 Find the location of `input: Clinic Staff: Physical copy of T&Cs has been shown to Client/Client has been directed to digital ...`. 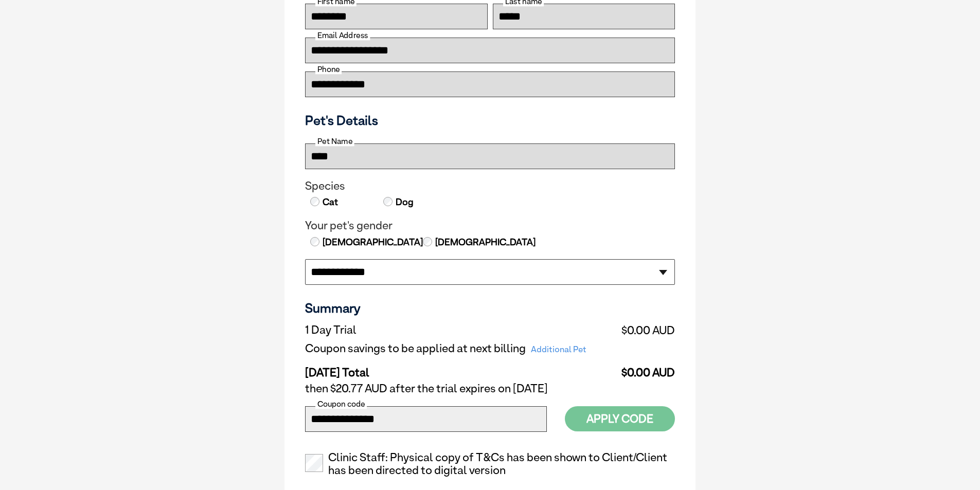

input: Clinic Staff: Physical copy of T&Cs has been shown to Client/Client has been directed to digital ... is located at coordinates (314, 463).